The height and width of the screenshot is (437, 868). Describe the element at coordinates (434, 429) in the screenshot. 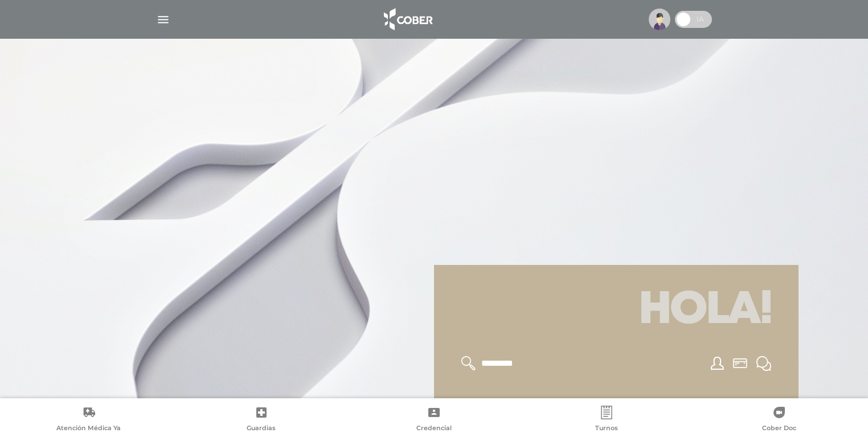

I see `span: Credencial` at that location.